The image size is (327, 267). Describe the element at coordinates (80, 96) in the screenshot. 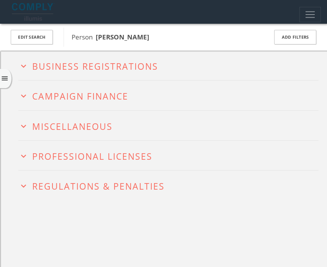

I see `span: Campaign Finance` at that location.